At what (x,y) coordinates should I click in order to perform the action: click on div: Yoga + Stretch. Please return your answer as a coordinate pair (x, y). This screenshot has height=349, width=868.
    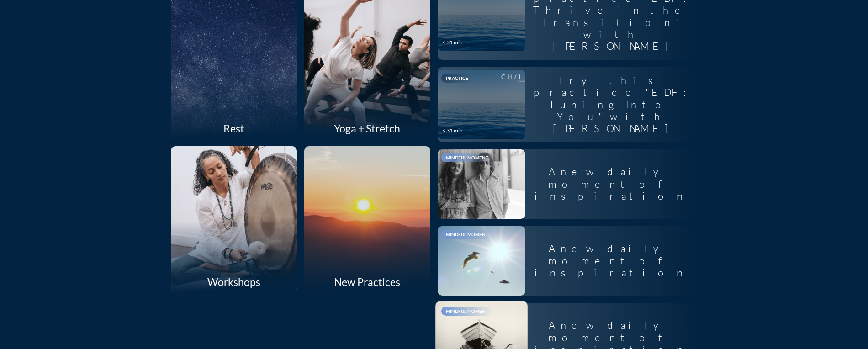
    Looking at the image, I should click on (367, 129).